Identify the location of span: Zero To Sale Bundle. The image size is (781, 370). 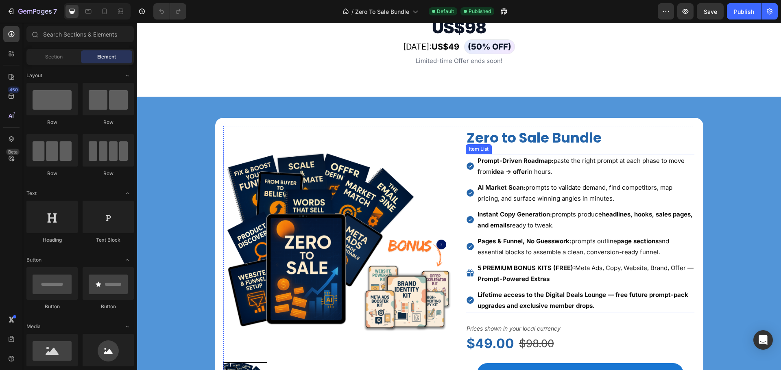
(382, 11).